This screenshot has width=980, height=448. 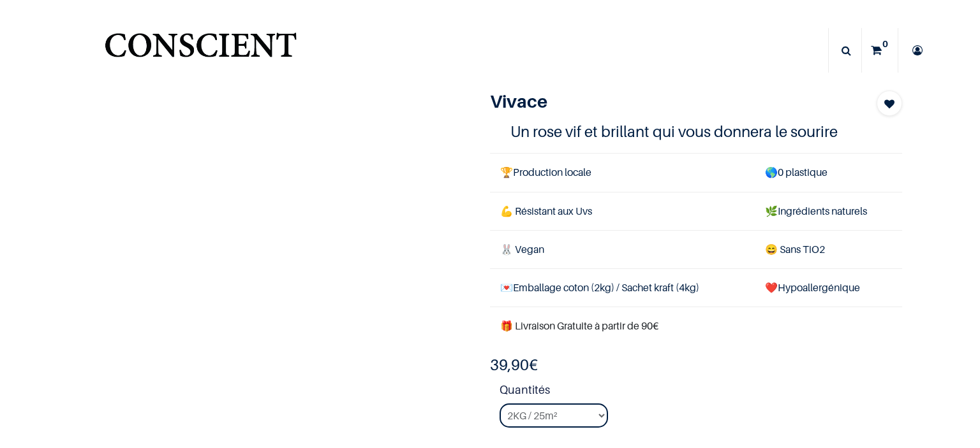 What do you see at coordinates (828, 249) in the screenshot?
I see `td: ans TiO2` at bounding box center [828, 249].